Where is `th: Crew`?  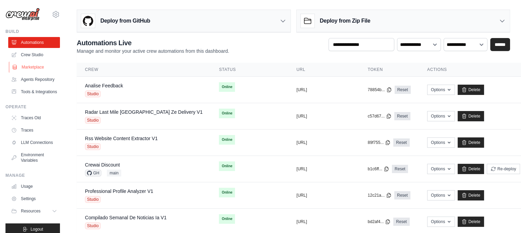 th: Crew is located at coordinates (144, 70).